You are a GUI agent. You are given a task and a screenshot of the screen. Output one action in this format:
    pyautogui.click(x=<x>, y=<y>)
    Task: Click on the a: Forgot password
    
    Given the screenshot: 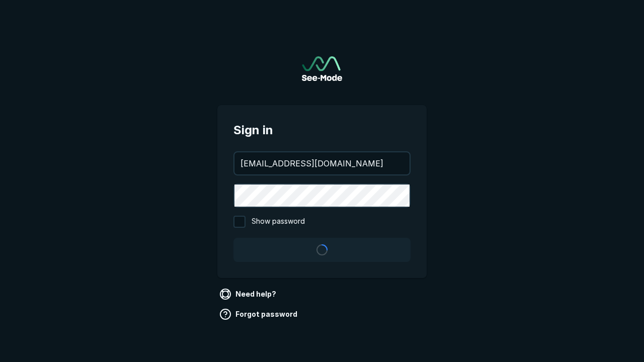 What is the action you would take?
    pyautogui.click(x=259, y=315)
    